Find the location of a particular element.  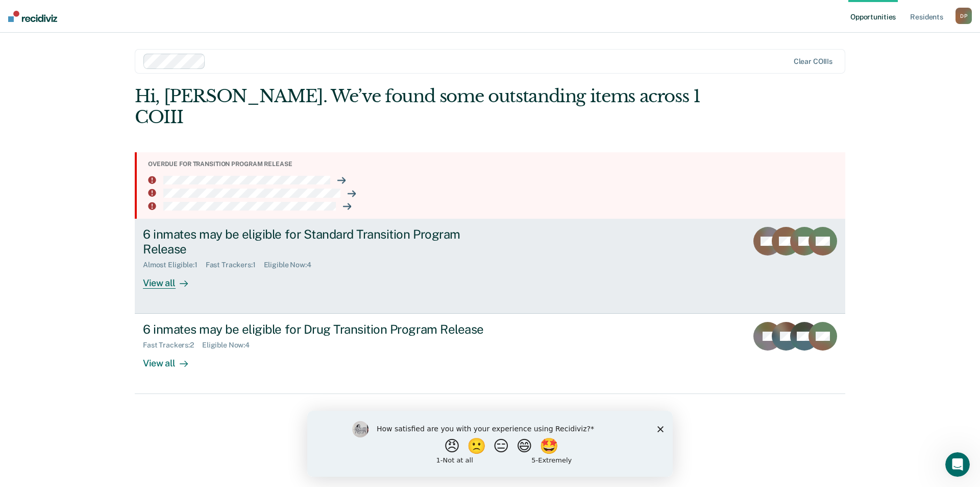

button: 4 is located at coordinates (218, 36).